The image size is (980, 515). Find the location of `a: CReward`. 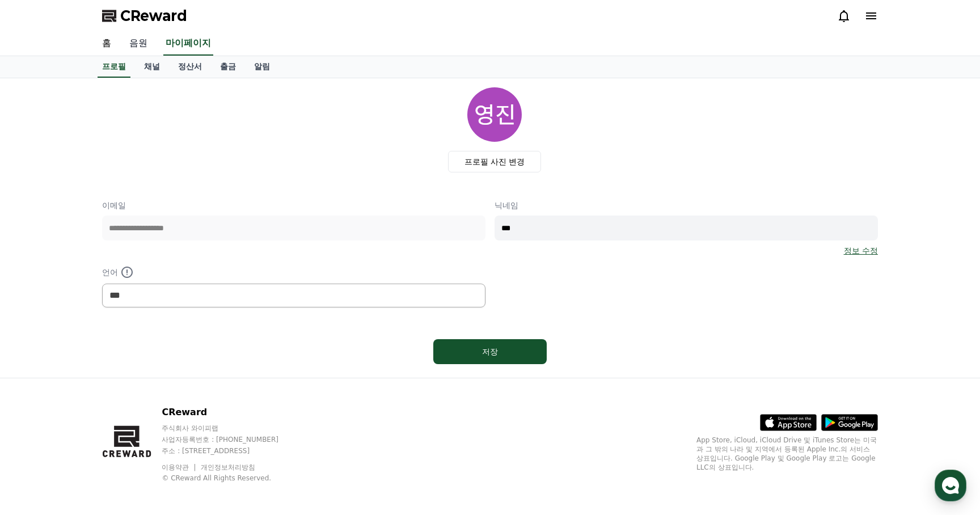

a: CReward is located at coordinates (144, 16).